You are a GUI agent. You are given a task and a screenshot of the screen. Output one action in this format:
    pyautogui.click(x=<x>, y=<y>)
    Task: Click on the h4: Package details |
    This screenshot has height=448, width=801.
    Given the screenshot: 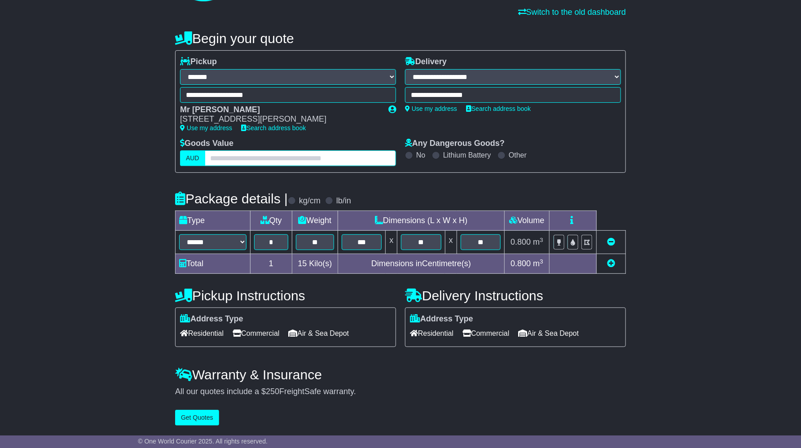 What is the action you would take?
    pyautogui.click(x=231, y=198)
    